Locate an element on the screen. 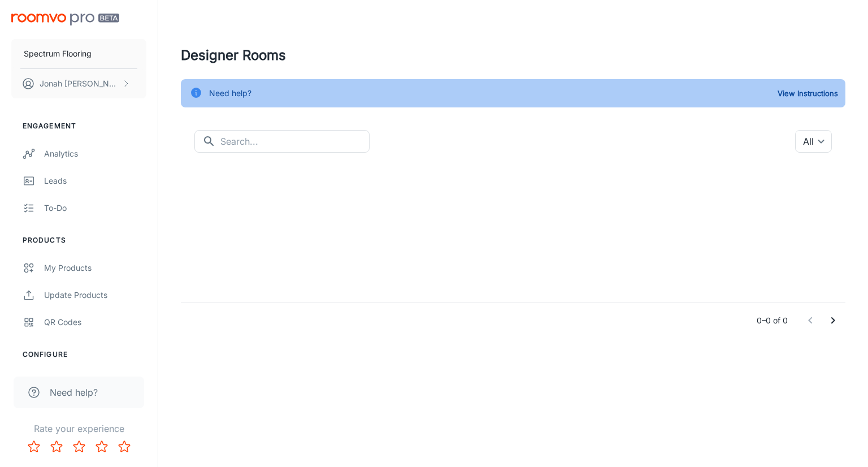 The width and height of the screenshot is (868, 467). button: Go to next page is located at coordinates (833, 320).